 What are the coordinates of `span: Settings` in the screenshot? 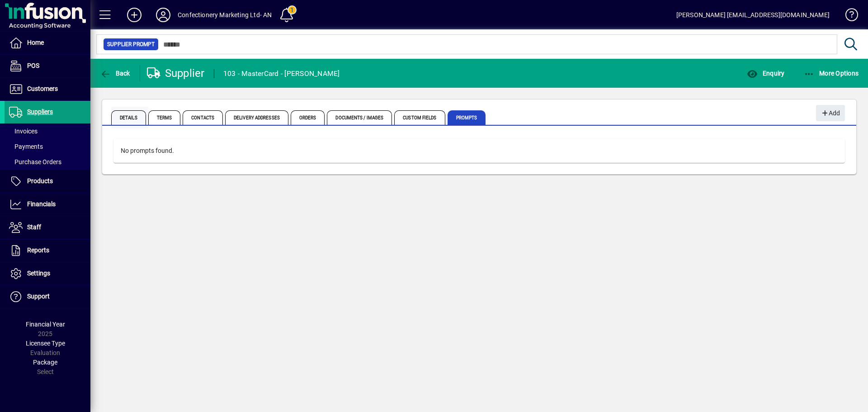 It's located at (39, 273).